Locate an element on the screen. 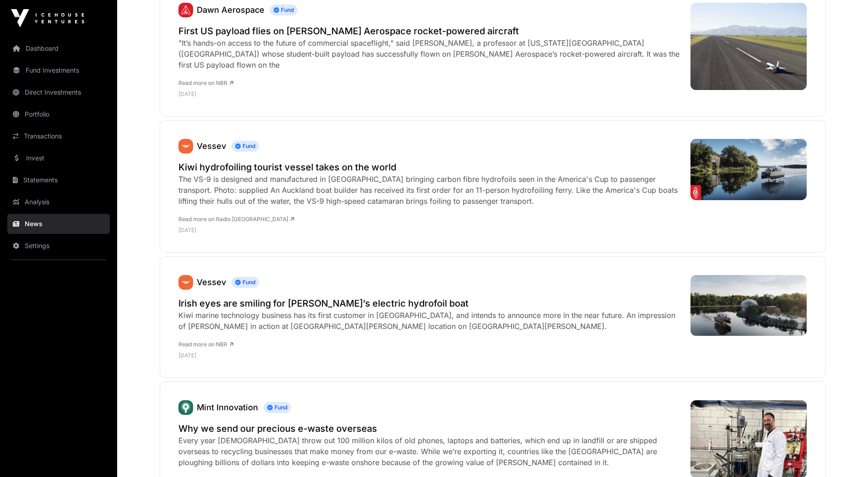  a: Invest is located at coordinates (58, 158).